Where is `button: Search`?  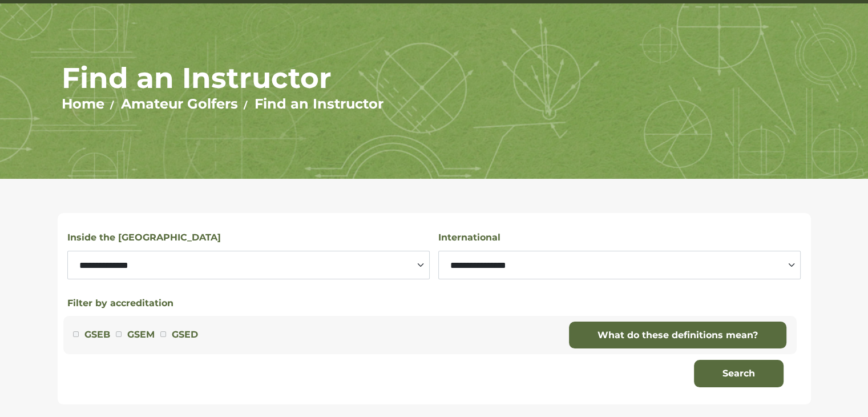 button: Search is located at coordinates (738, 374).